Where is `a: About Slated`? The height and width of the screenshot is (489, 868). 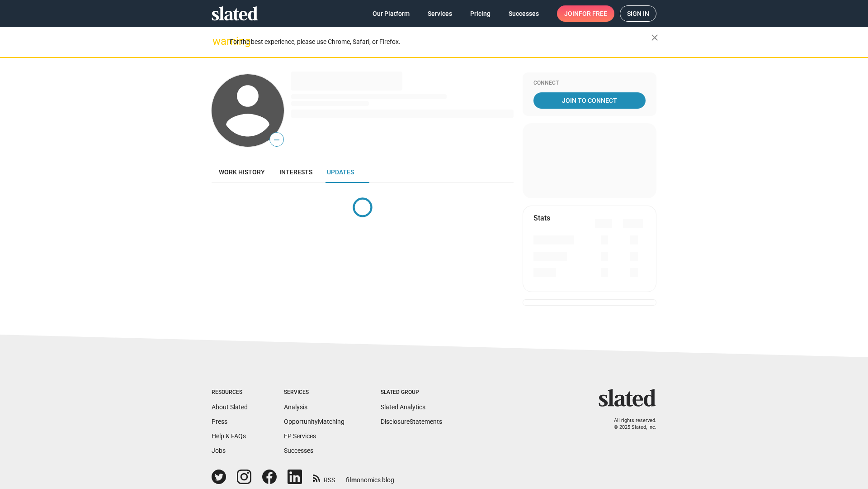
a: About Slated is located at coordinates (230, 407).